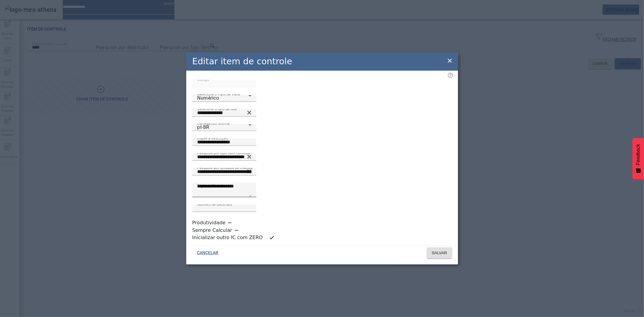 The image size is (644, 317). I want to click on mat-label: Digite a descrição, so click(213, 138).